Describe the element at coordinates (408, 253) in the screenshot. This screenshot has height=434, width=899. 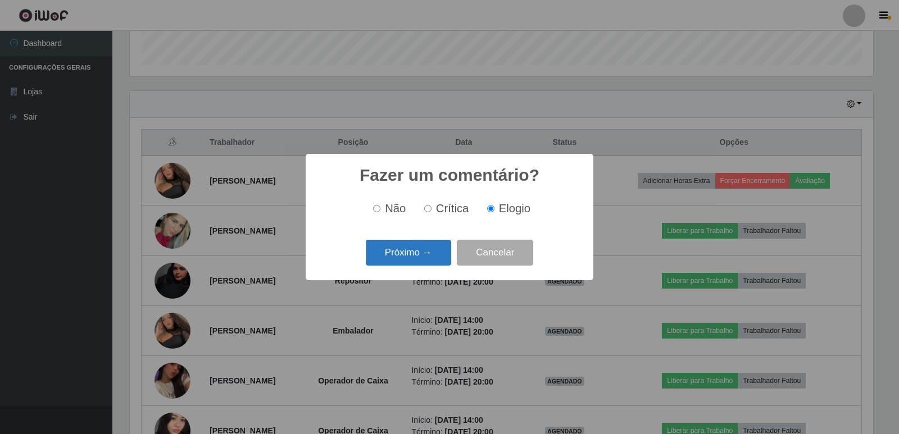
I see `button: Próximo →` at that location.